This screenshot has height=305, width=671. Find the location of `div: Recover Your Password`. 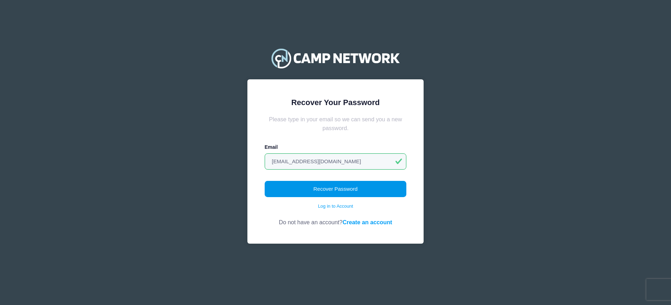

div: Recover Your Password is located at coordinates (336, 102).